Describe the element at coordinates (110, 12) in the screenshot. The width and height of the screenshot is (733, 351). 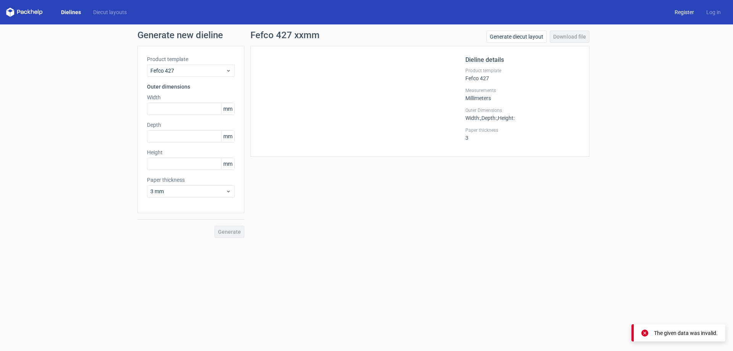
I see `a: Diecut layouts` at that location.